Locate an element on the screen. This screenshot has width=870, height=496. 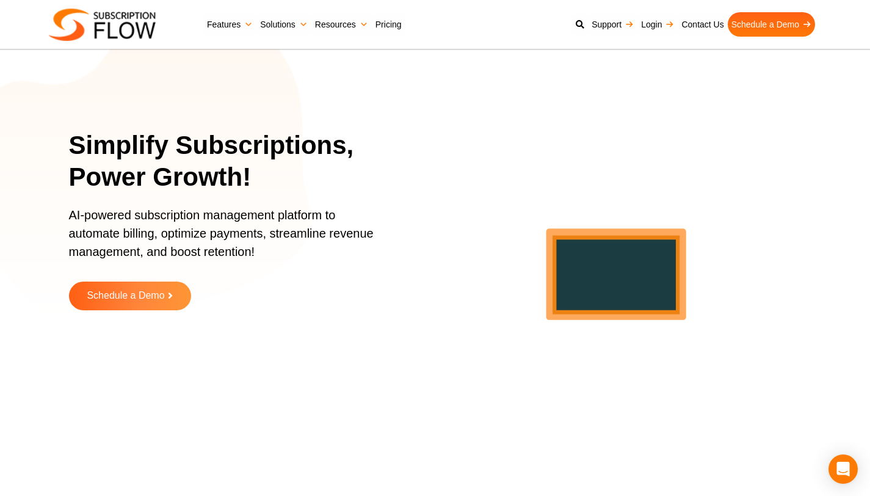
h1: Simplify Subscriptions, Power Growth! is located at coordinates (235, 161).